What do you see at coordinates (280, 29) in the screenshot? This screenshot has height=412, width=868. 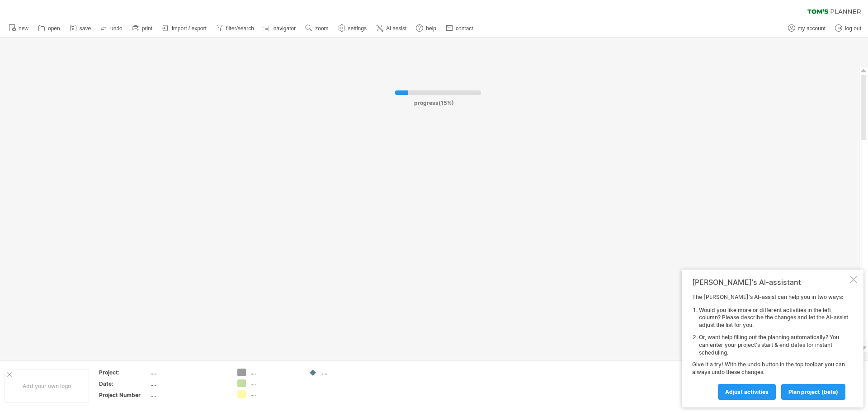 I see `a: navigator` at bounding box center [280, 29].